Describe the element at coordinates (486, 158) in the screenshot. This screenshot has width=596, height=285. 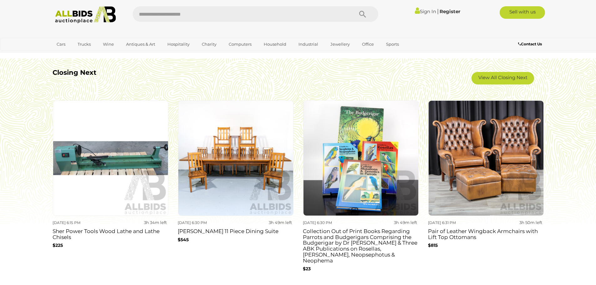
I see `img: Pair of Leather Wingback Armchairs with Lift Top Ottomans` at that location.